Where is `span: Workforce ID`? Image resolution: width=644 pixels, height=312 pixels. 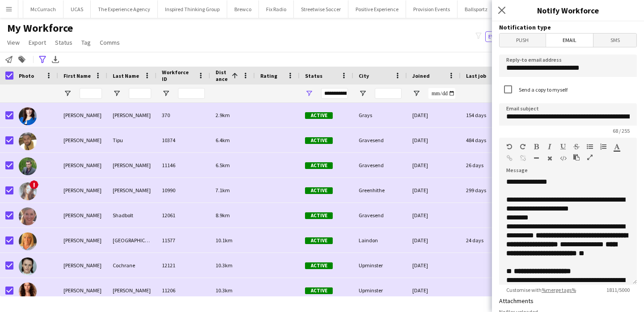
span: Workforce ID is located at coordinates (178, 76).